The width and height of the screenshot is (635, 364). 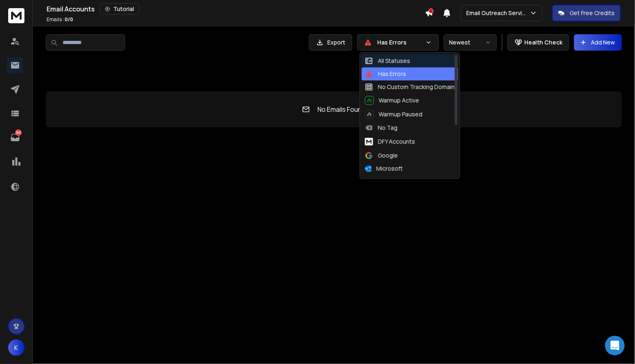 I want to click on button: Health Check, so click(x=539, y=42).